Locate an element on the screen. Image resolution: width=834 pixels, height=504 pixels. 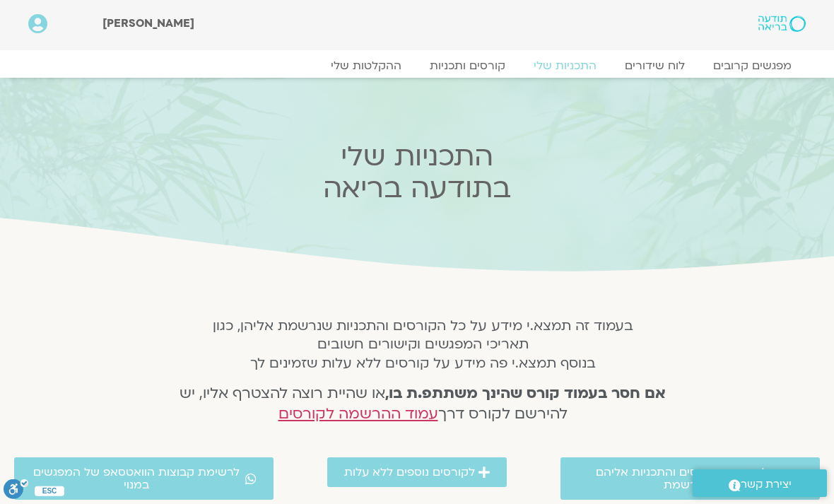
a: יצירת קשר is located at coordinates (760, 482).